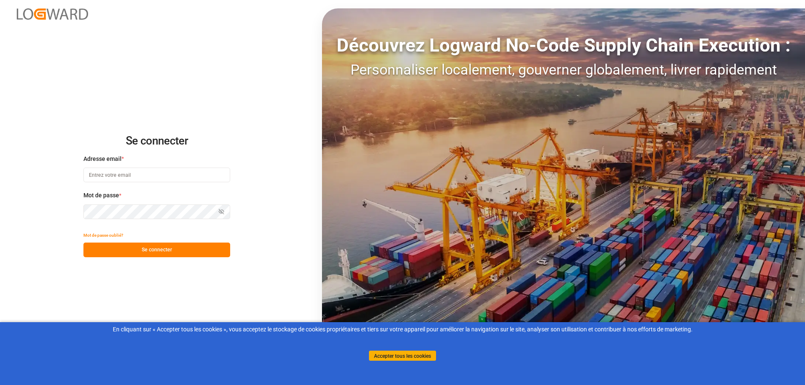 The image size is (805, 385). I want to click on button: Accepter tous les cookies, so click(403, 356).